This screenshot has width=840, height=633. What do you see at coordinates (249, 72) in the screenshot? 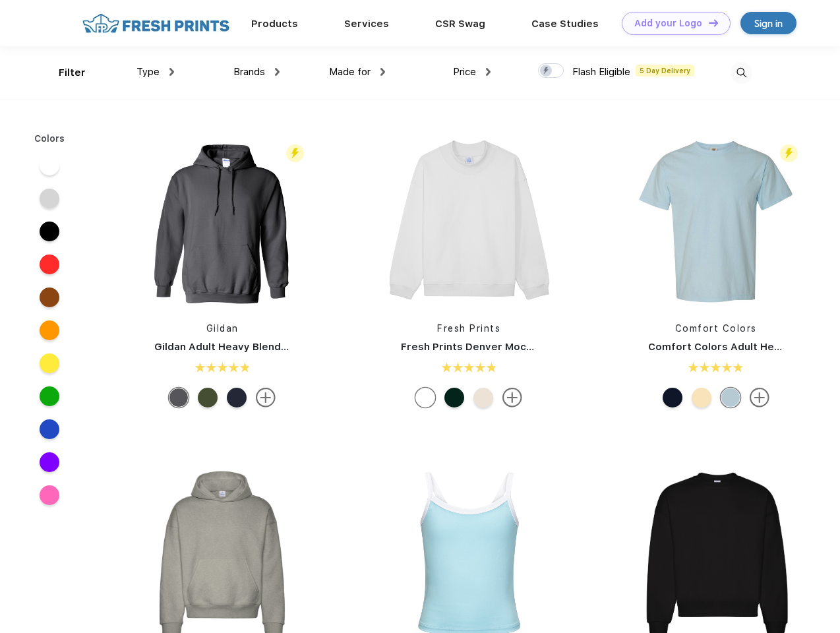
I see `span: Brands` at bounding box center [249, 72].